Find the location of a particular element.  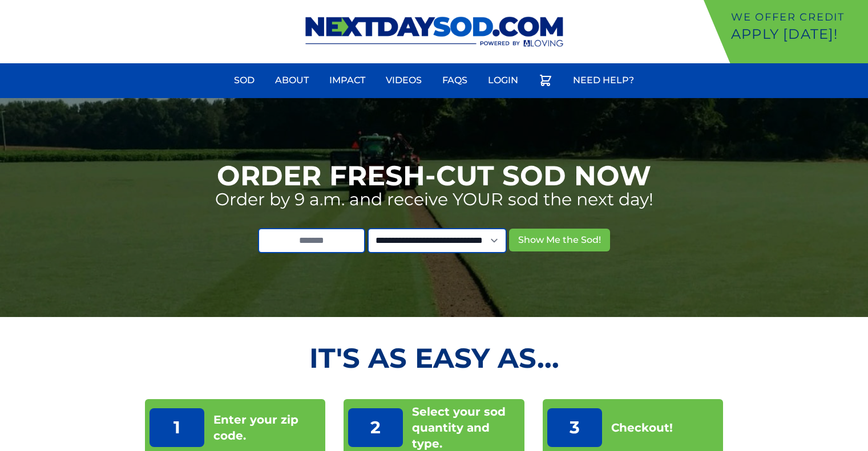

h1: Order Fresh-Cut Sod Now is located at coordinates (434, 176).